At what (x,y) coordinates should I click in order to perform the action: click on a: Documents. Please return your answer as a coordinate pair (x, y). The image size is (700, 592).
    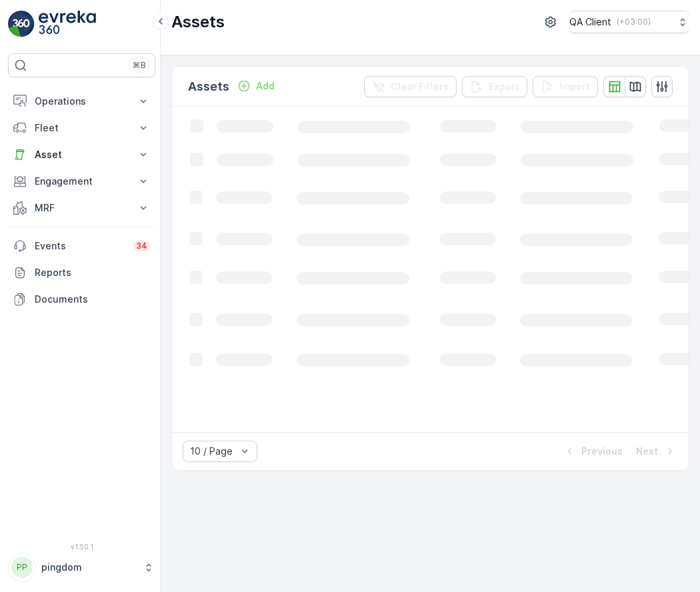
    Looking at the image, I should click on (81, 299).